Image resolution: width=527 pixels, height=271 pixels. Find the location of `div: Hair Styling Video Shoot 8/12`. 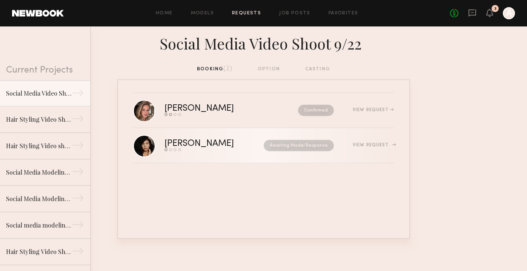

div: Hair Styling Video Shoot 8/12 is located at coordinates (39, 251).